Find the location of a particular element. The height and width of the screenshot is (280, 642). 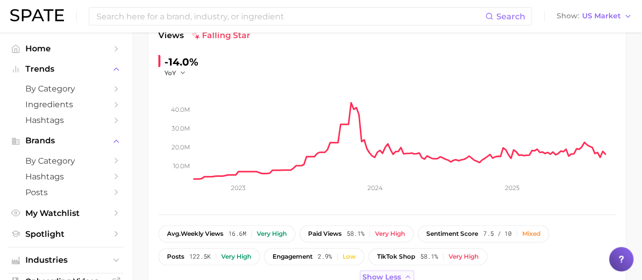

span: Brands is located at coordinates (66, 141).